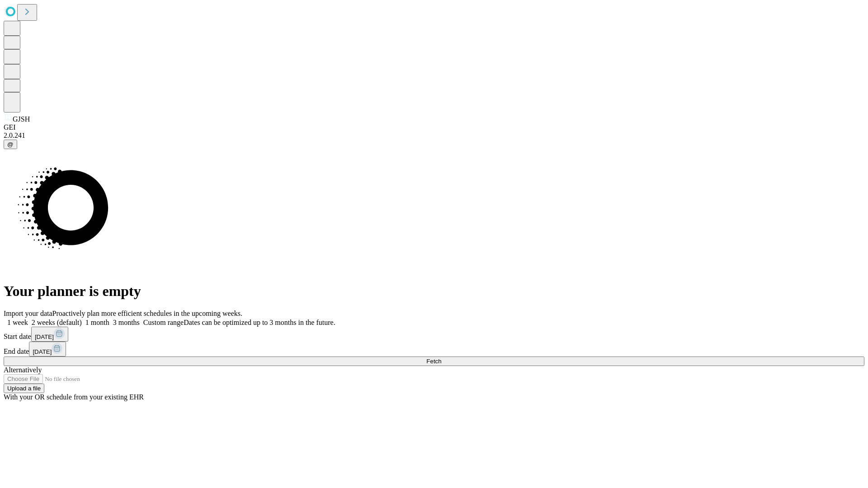  Describe the element at coordinates (57, 322) in the screenshot. I see `span: 2 weeks (default)` at that location.